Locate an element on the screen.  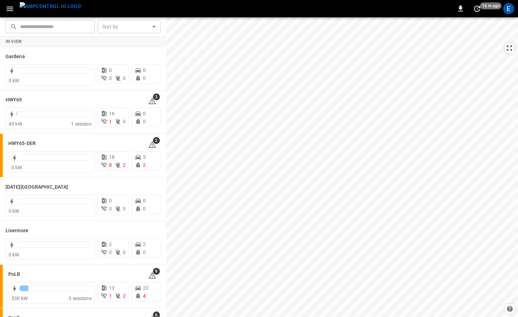
span: 4 is located at coordinates (144, 296).